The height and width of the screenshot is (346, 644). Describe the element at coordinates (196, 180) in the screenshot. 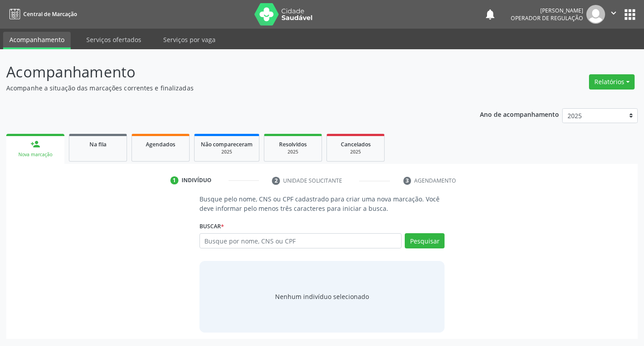

I see `div: Indivíduo` at that location.